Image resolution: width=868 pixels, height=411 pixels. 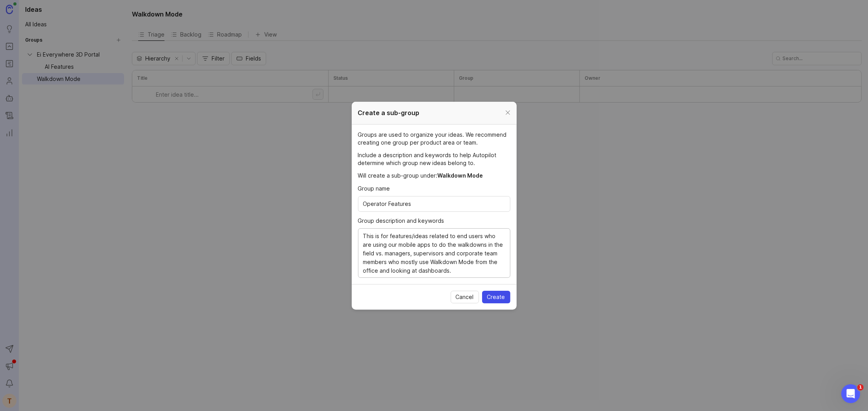 What do you see at coordinates (434, 176) in the screenshot?
I see `p: Will create a sub-group under:` at bounding box center [434, 176].